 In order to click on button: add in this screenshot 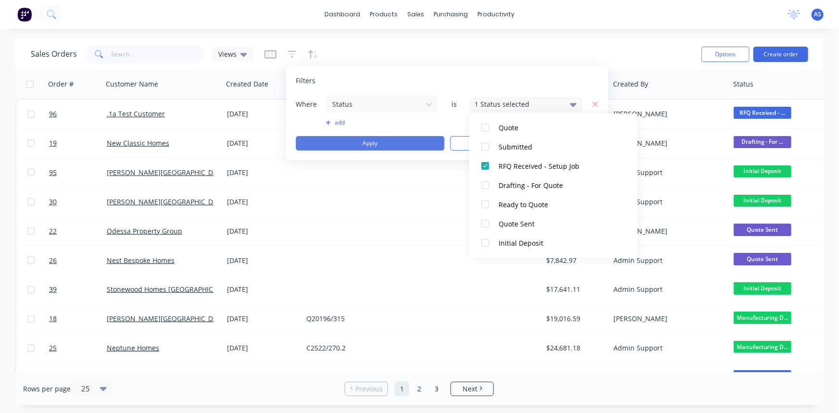, I will do `click(382, 123)`.